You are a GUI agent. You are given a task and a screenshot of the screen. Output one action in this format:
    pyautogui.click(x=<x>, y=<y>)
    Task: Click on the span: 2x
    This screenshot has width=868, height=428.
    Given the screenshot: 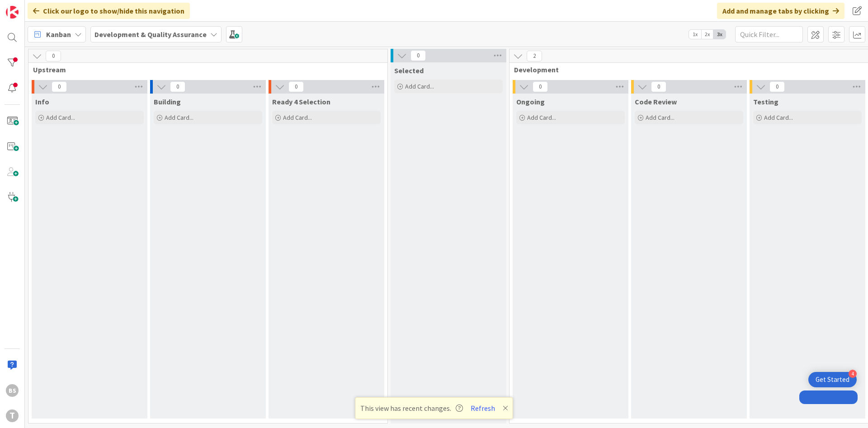 What is the action you would take?
    pyautogui.click(x=706, y=34)
    